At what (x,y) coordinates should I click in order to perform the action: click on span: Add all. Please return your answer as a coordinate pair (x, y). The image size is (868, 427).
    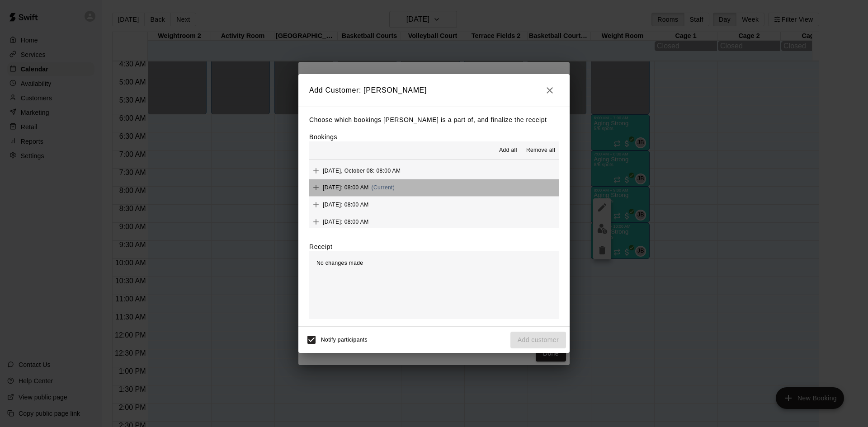
    Looking at the image, I should click on (508, 151).